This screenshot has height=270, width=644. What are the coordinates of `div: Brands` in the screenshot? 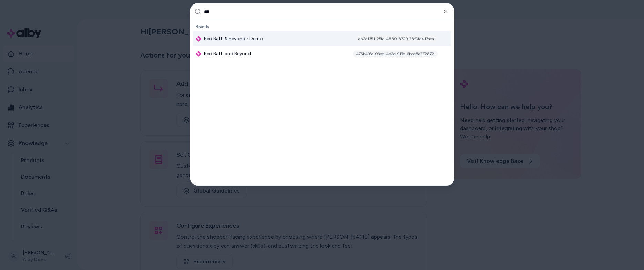 It's located at (322, 27).